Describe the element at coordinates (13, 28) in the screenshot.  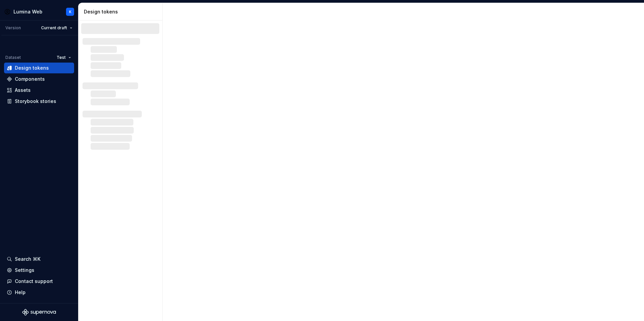
I see `div: Version` at that location.